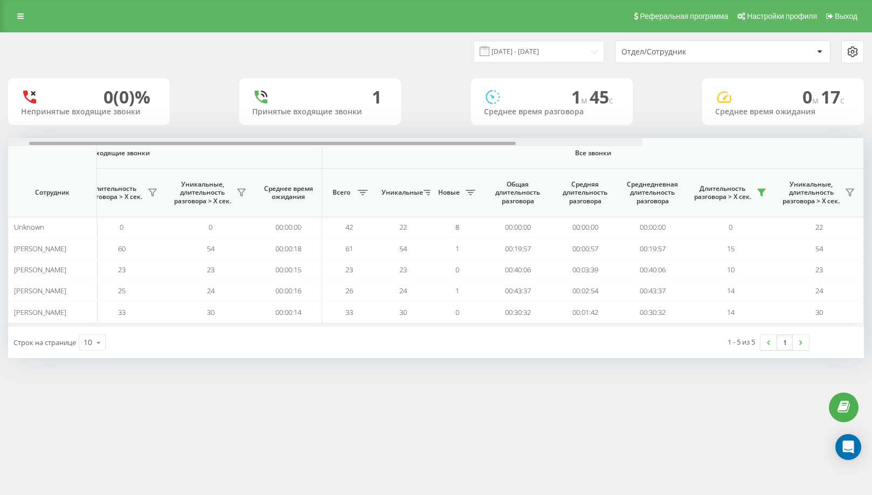 The image size is (872, 495). Describe the element at coordinates (517, 192) in the screenshot. I see `span: Общая длительность разговора` at that location.